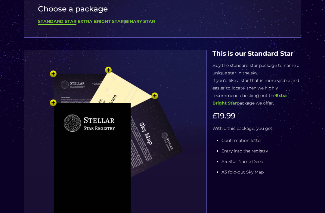 The image size is (325, 213). What do you see at coordinates (262, 151) in the screenshot?
I see `li: Entry into the registry` at bounding box center [262, 151].